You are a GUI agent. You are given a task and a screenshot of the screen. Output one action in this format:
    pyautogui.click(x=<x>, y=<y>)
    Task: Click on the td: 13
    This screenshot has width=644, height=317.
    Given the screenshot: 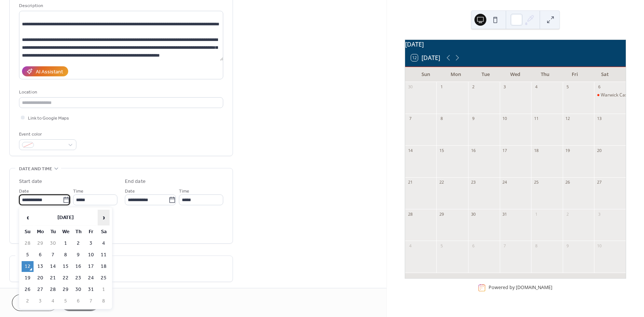 What is the action you would take?
    pyautogui.click(x=40, y=267)
    